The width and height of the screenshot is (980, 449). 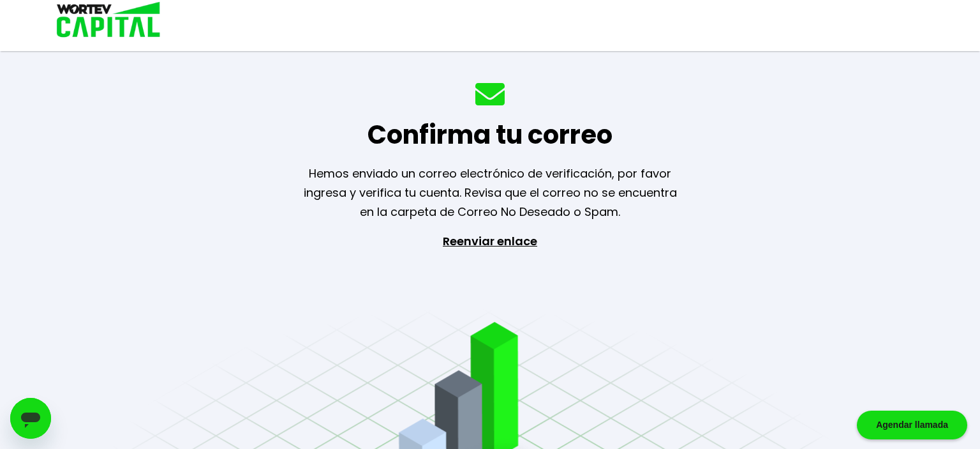 What do you see at coordinates (912, 424) in the screenshot?
I see `div: Agendar llamada` at bounding box center [912, 424].